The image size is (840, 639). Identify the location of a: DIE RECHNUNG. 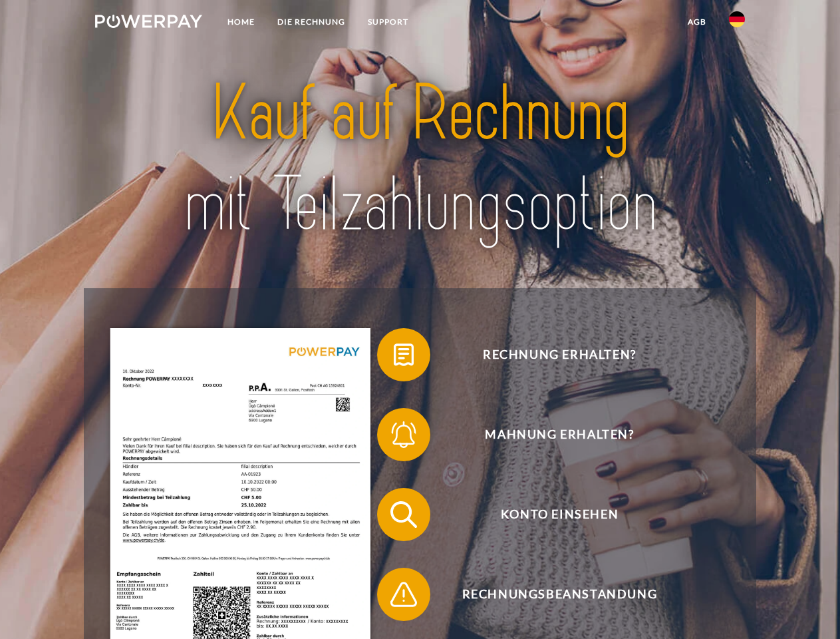
(311, 22).